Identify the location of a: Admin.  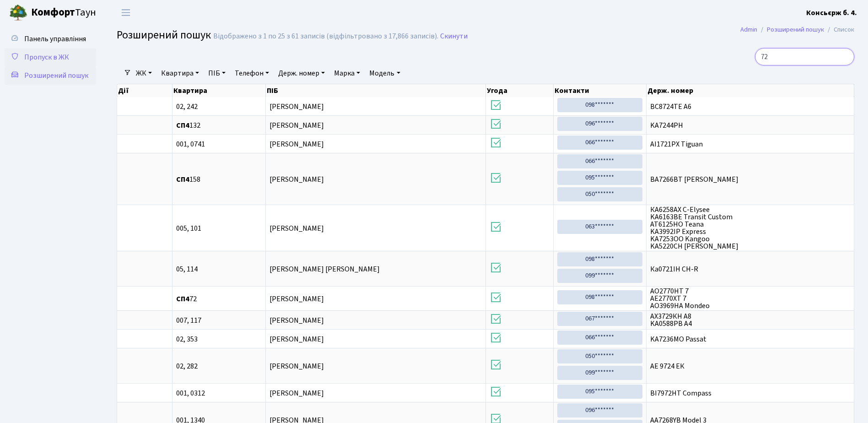
(749, 29).